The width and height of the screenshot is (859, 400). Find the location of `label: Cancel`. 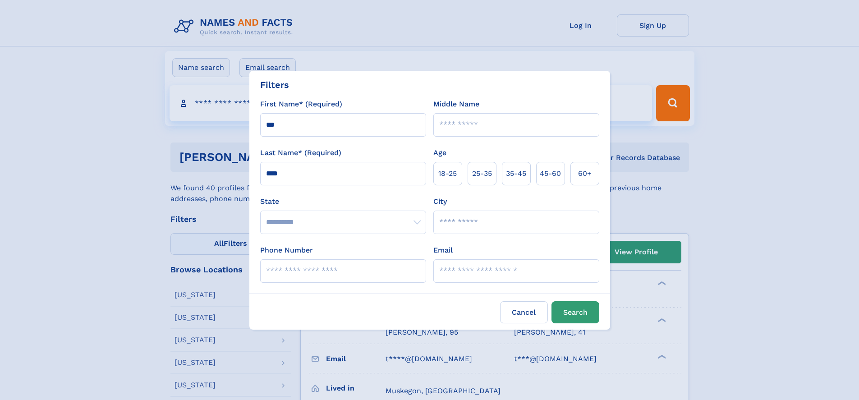

label: Cancel is located at coordinates (524, 312).